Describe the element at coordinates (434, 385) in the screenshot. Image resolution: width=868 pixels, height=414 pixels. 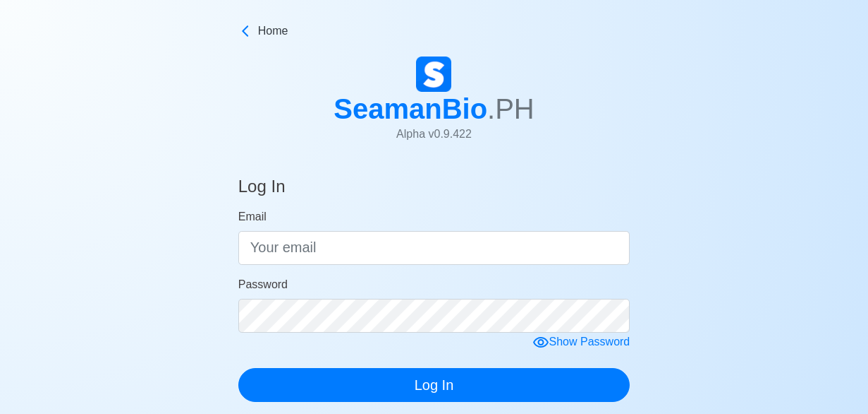
I see `button: Log In` at that location.